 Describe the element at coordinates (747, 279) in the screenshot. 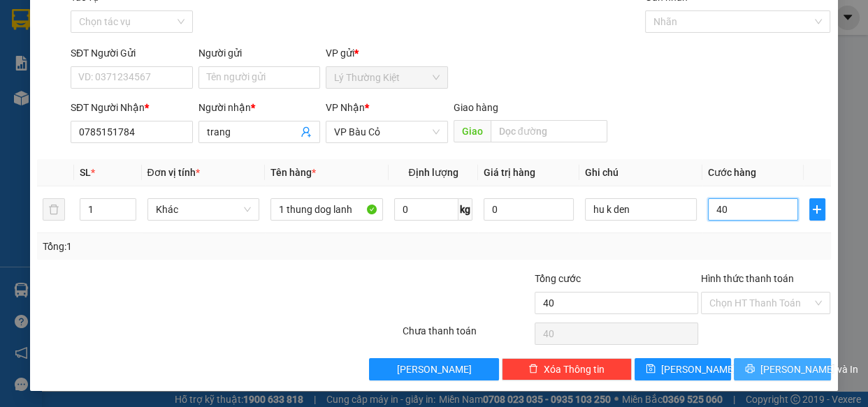

I see `label: Hình thức thanh toán` at that location.